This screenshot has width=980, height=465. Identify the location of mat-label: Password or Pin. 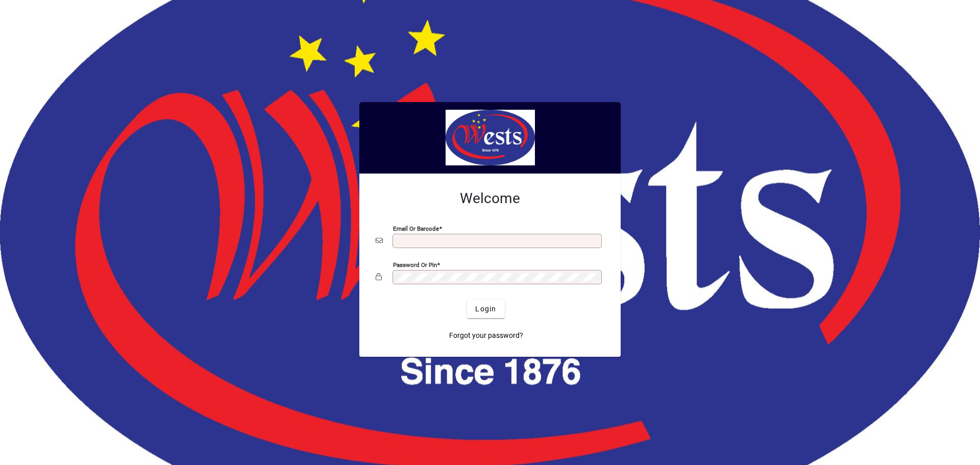
(415, 265).